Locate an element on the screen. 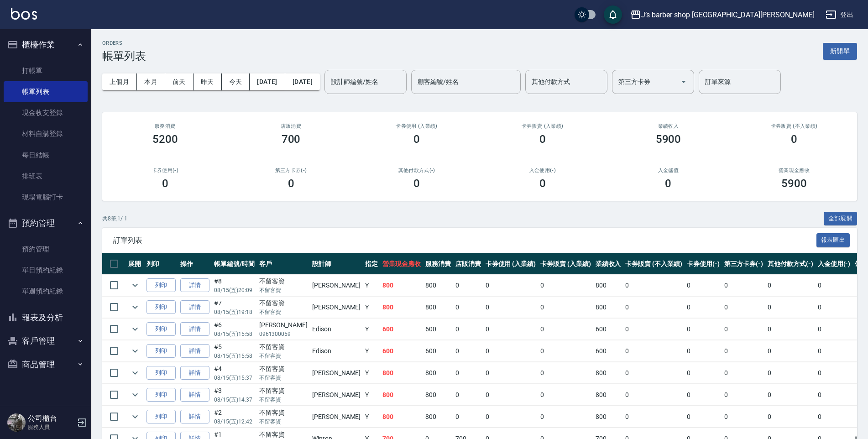 The image size is (868, 439). h3: 5900 is located at coordinates (669, 139).